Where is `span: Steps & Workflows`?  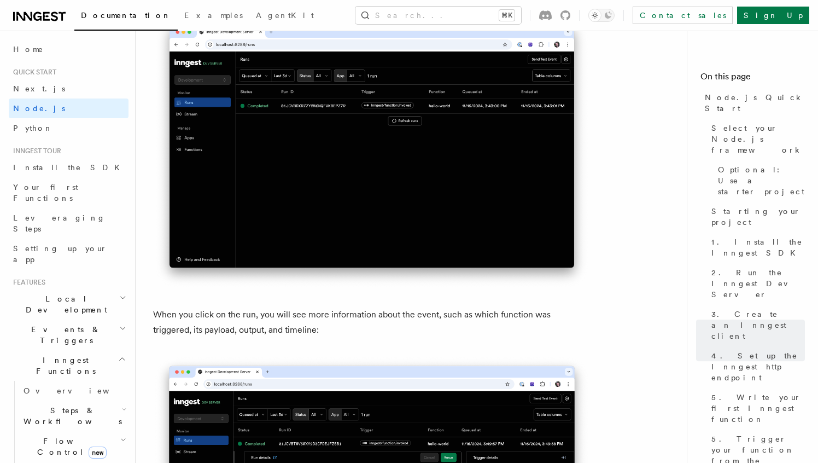
span: Steps & Workflows is located at coordinates (71, 416).